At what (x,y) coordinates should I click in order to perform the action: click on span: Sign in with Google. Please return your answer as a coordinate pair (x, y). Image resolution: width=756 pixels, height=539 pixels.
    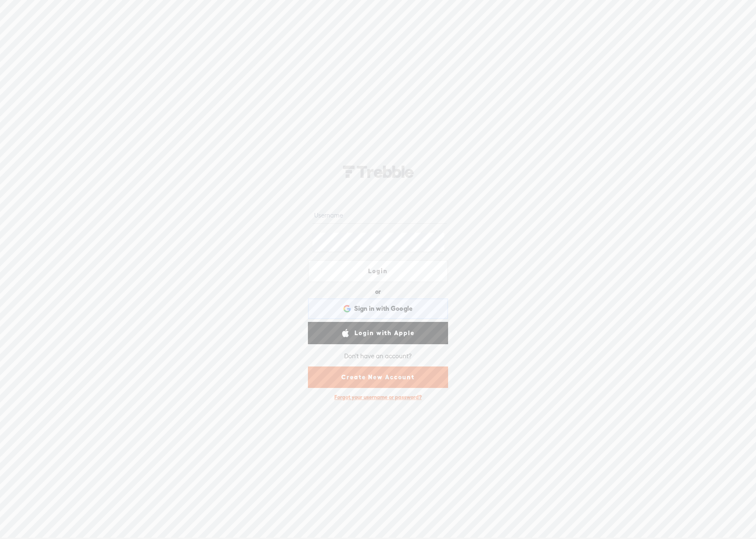
    Looking at the image, I should click on (384, 308).